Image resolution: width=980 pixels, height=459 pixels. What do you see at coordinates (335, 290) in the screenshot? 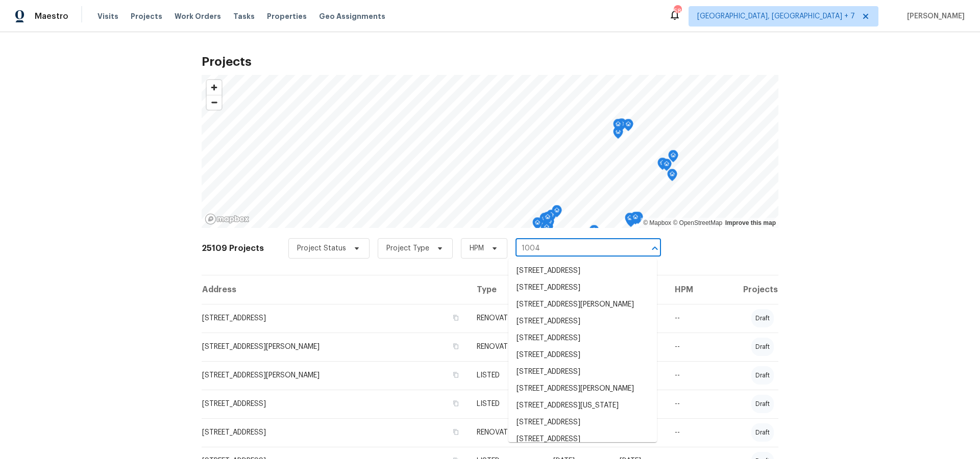
I see `th: Address` at bounding box center [335, 290].